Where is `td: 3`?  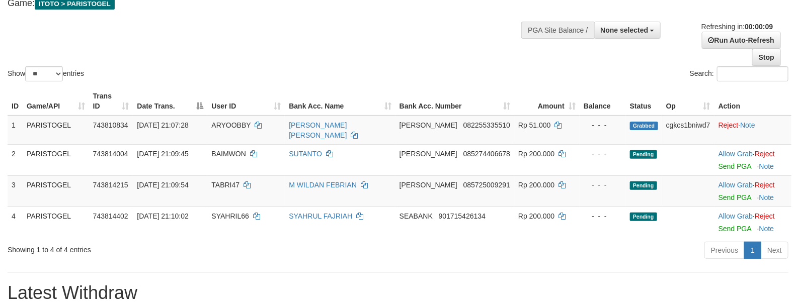 td: 3 is located at coordinates (15, 191).